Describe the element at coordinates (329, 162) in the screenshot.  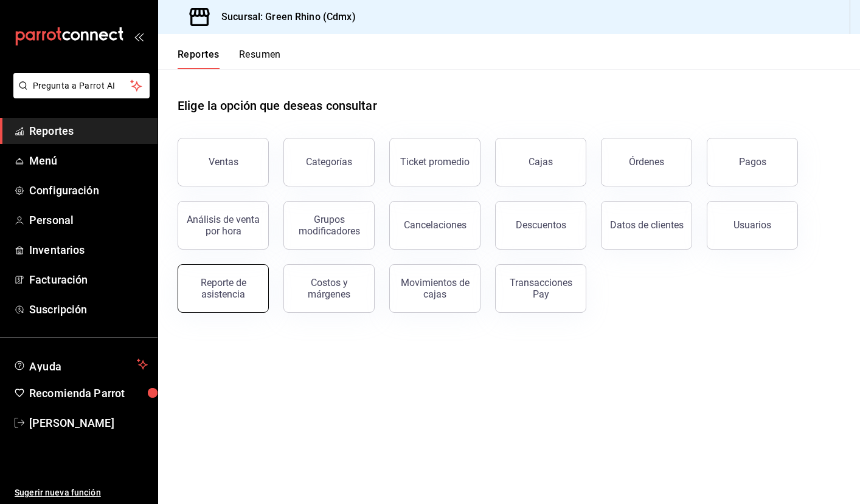
I see `div: Categorías` at that location.